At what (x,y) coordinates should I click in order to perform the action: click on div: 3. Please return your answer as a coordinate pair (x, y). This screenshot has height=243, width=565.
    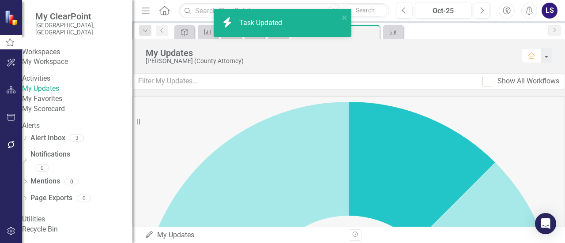
    Looking at the image, I should click on (77, 138).